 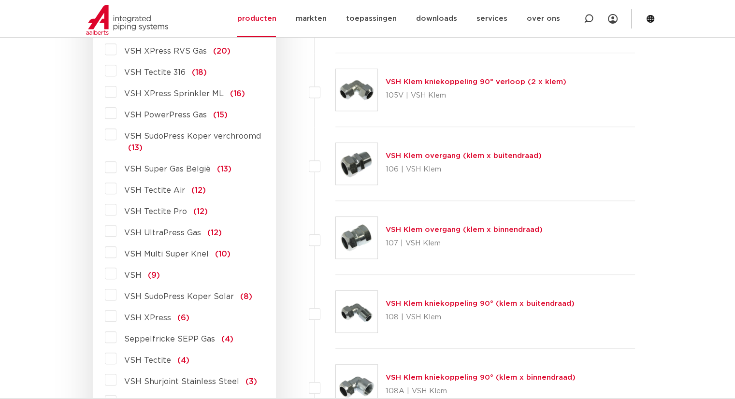 What do you see at coordinates (154, 276) in the screenshot?
I see `span: (9)` at bounding box center [154, 276].